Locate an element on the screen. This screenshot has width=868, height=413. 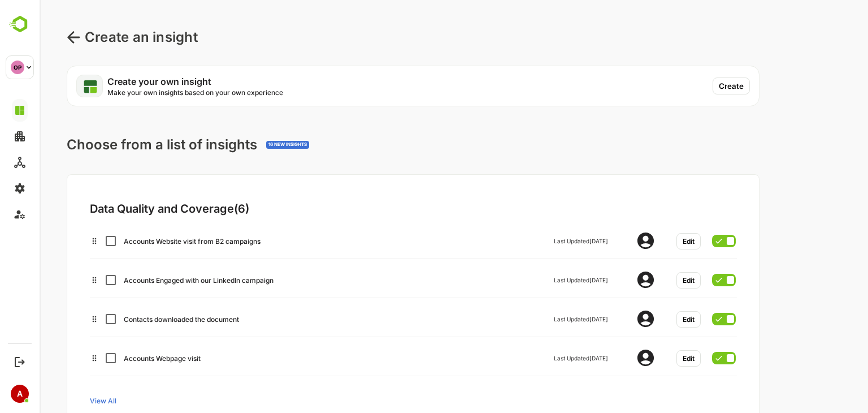
div: Choose from a list of insights is located at coordinates (149, 145).